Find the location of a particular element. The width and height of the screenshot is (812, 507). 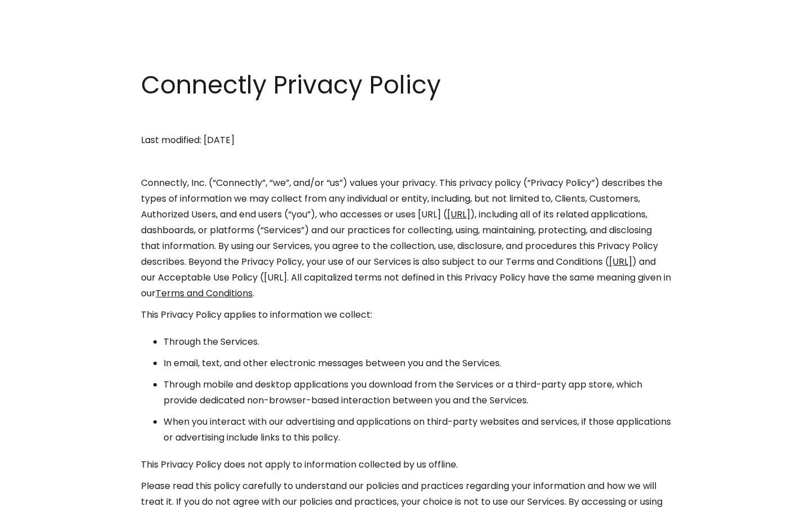

p: This Privacy Policy applies to information we collect: is located at coordinates (406, 315).